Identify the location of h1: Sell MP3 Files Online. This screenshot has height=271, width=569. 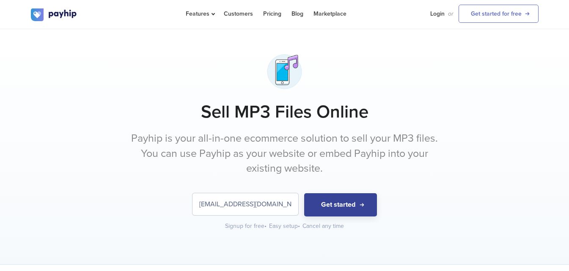
(285, 112).